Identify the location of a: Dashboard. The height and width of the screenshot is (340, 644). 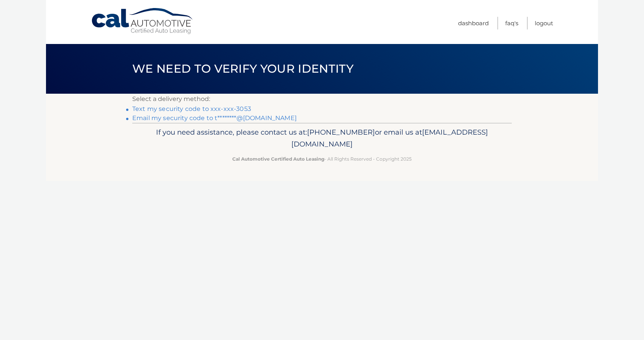
(473, 23).